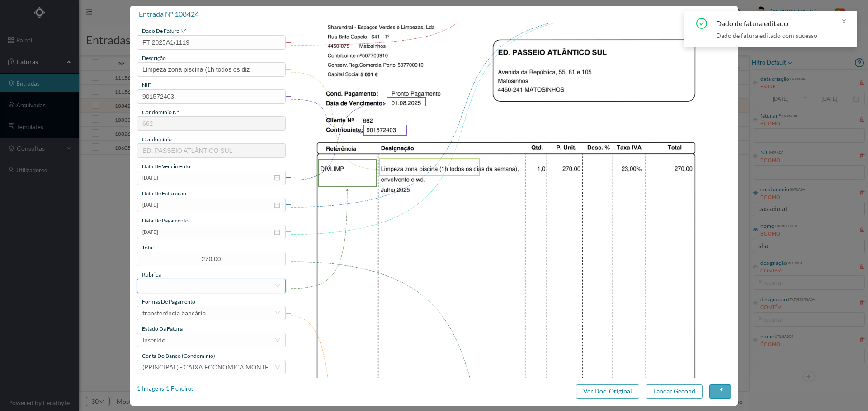 The height and width of the screenshot is (411, 868). I want to click on span: data de pagamento, so click(165, 221).